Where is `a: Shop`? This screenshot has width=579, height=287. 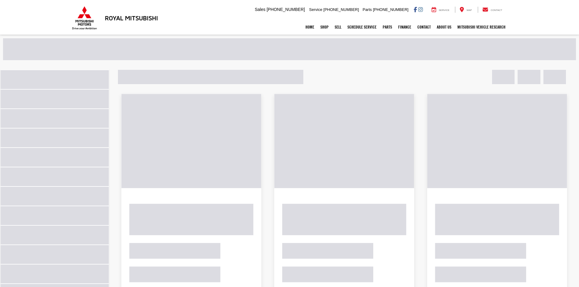
a: Shop is located at coordinates (325, 27).